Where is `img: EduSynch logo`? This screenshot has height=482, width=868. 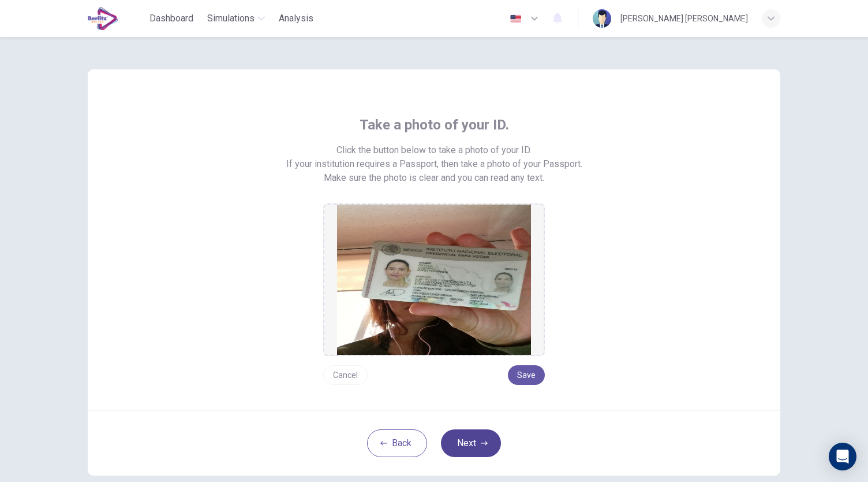 img: EduSynch logo is located at coordinates (103, 18).